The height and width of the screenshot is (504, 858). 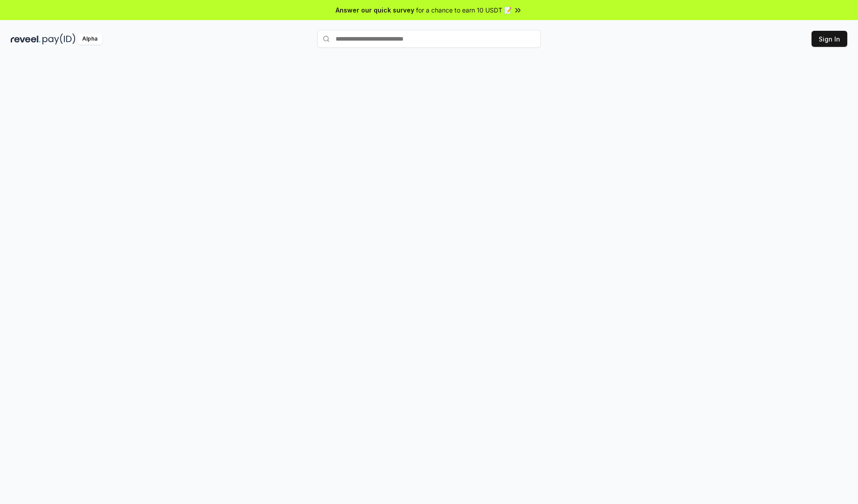 What do you see at coordinates (25, 39) in the screenshot?
I see `img: reveel_dark` at bounding box center [25, 39].